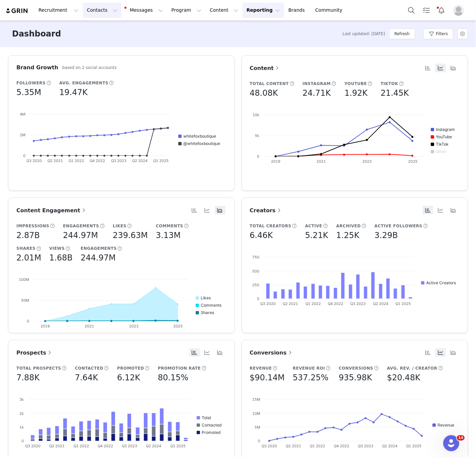  I want to click on text: Active Creators, so click(441, 282).